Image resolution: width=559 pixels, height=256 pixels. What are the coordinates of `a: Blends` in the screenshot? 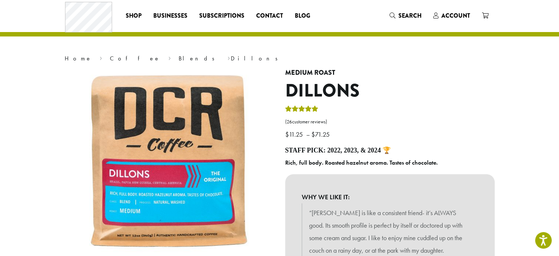 It's located at (199, 58).